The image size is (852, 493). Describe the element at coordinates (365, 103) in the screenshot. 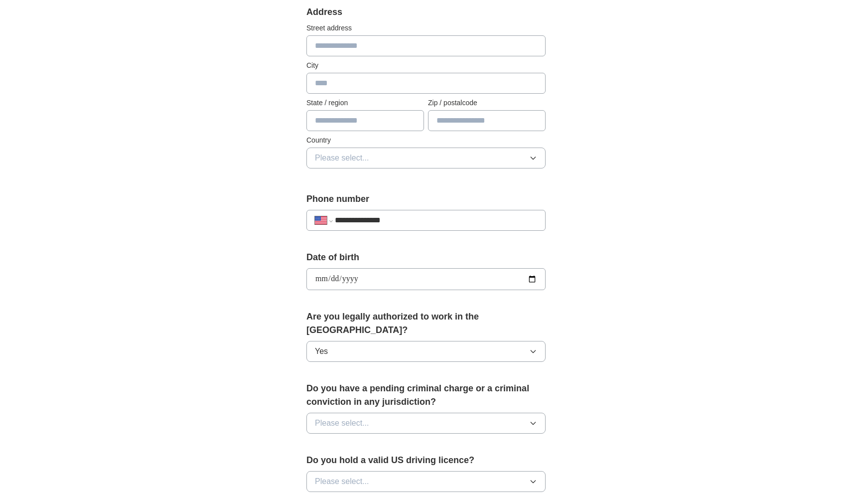

I see `label: State / region` at that location.